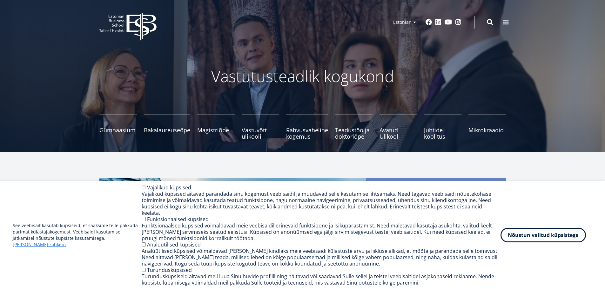 The height and width of the screenshot is (289, 605). What do you see at coordinates (167, 127) in the screenshot?
I see `a: Bakalaureuseõpe` at bounding box center [167, 127].